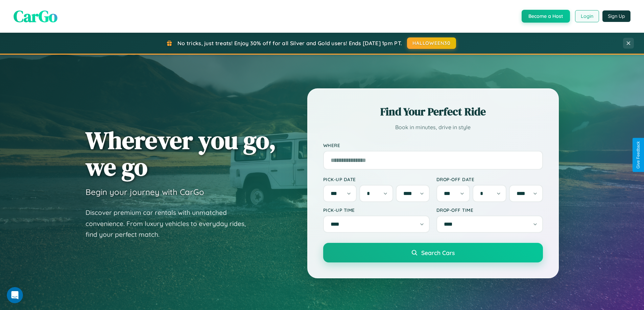 The height and width of the screenshot is (310, 644). What do you see at coordinates (144, 192) in the screenshot?
I see `h3: Begin your journey with CarGo` at bounding box center [144, 192].